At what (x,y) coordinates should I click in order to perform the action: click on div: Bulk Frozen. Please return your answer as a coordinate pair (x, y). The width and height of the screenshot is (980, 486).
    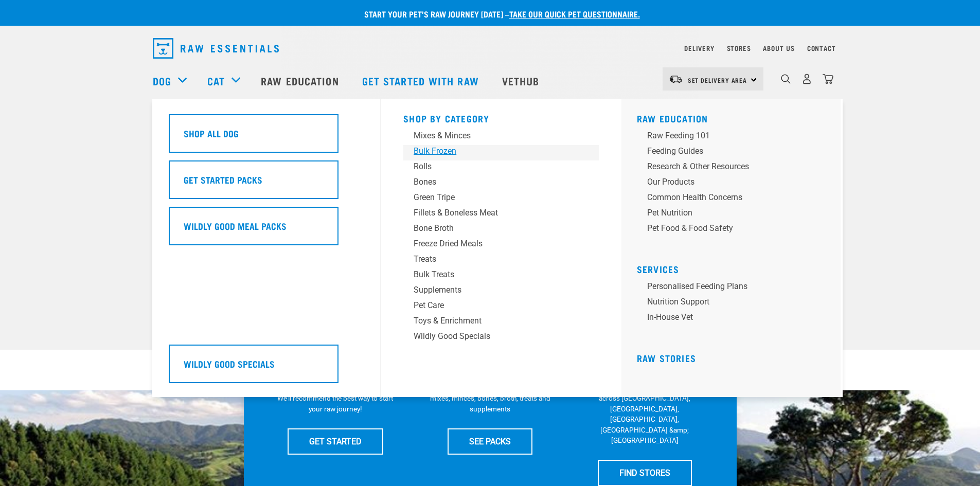
    Looking at the image, I should click on (494, 151).